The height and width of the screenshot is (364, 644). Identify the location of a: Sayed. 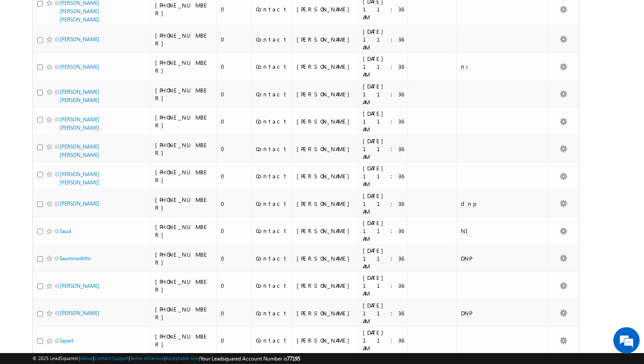
(66, 340).